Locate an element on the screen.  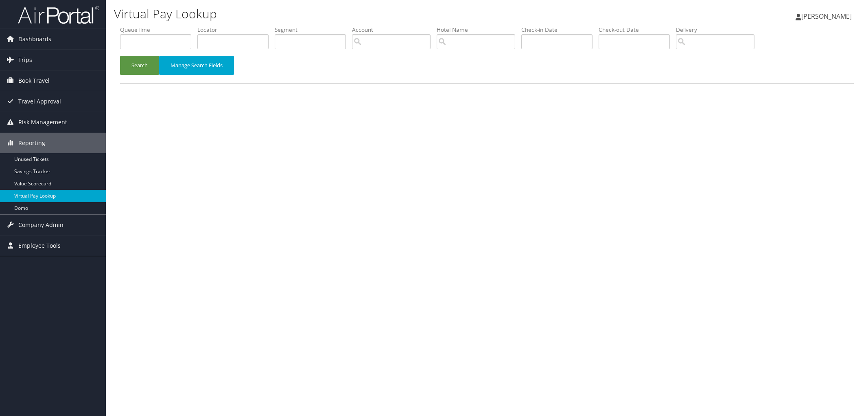
label: Hotel Name is located at coordinates (479, 30).